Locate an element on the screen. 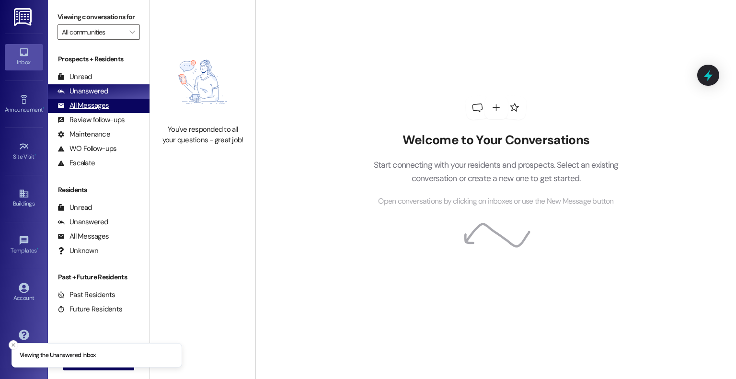 The width and height of the screenshot is (736, 379). h2: Welcome to Your Conversations is located at coordinates (496, 140).